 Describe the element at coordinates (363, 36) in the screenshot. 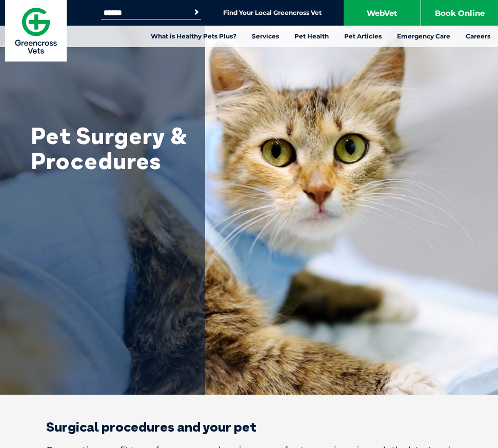

I see `a: Pet Articles` at that location.